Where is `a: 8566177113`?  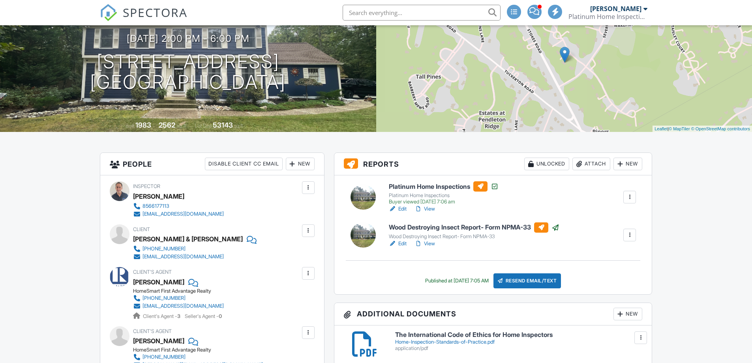
a: 8566177113 is located at coordinates (178, 206).